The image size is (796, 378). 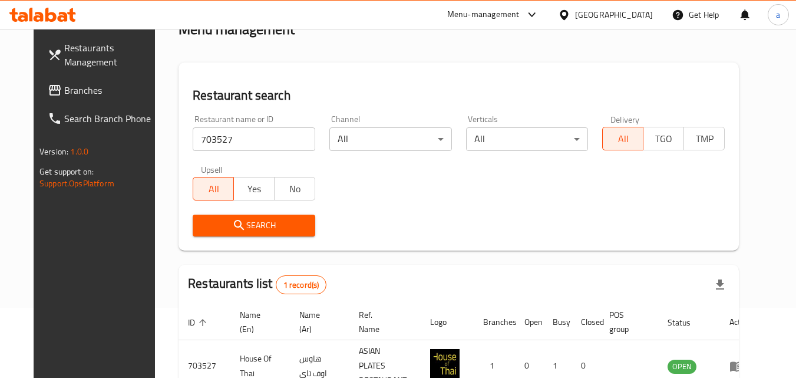 What do you see at coordinates (294, 188) in the screenshot?
I see `span: No` at bounding box center [294, 188].